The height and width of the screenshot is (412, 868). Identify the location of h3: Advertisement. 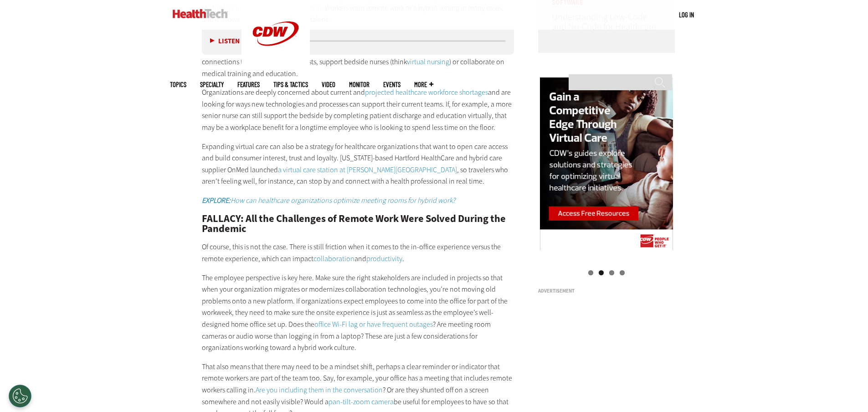
(607, 291).